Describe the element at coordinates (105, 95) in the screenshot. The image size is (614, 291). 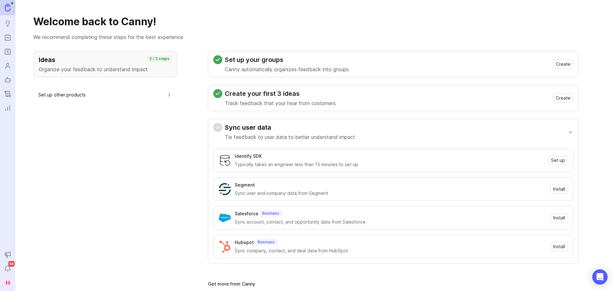
I see `button: Set up other products` at that location.